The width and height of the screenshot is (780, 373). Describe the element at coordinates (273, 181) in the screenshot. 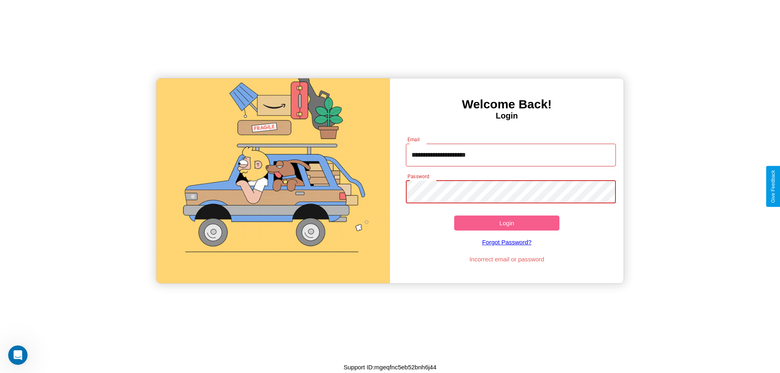

I see `img: gif` at that location.